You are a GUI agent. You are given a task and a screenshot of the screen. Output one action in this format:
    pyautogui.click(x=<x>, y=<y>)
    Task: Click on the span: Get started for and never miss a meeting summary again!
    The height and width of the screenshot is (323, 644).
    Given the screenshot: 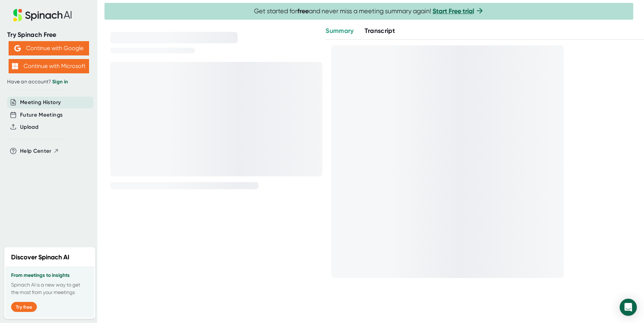 What is the action you would take?
    pyautogui.click(x=369, y=11)
    